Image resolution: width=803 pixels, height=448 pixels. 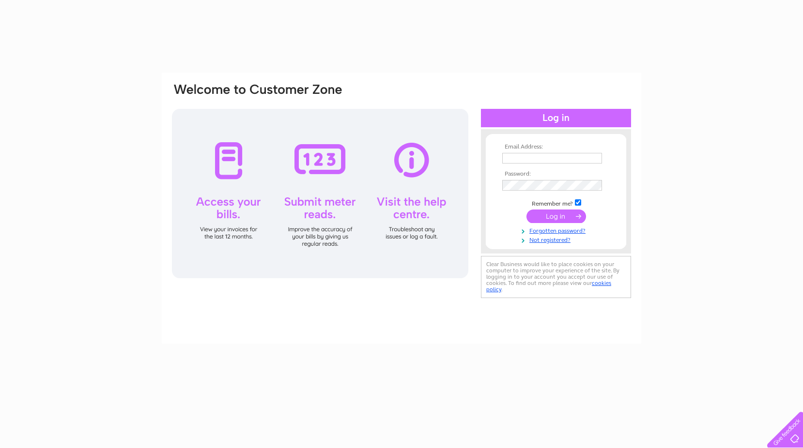 I want to click on th: Email Address:, so click(x=556, y=147).